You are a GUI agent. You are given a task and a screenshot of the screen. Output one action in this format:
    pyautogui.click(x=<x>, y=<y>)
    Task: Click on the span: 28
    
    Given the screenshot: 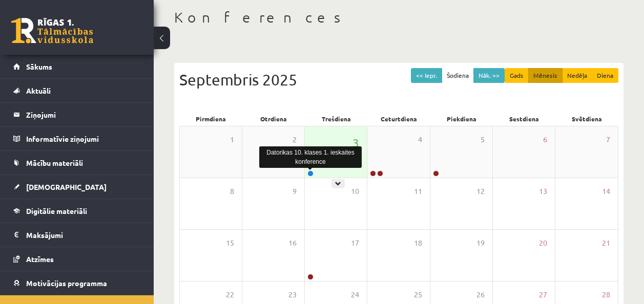 What is the action you would take?
    pyautogui.click(x=606, y=295)
    